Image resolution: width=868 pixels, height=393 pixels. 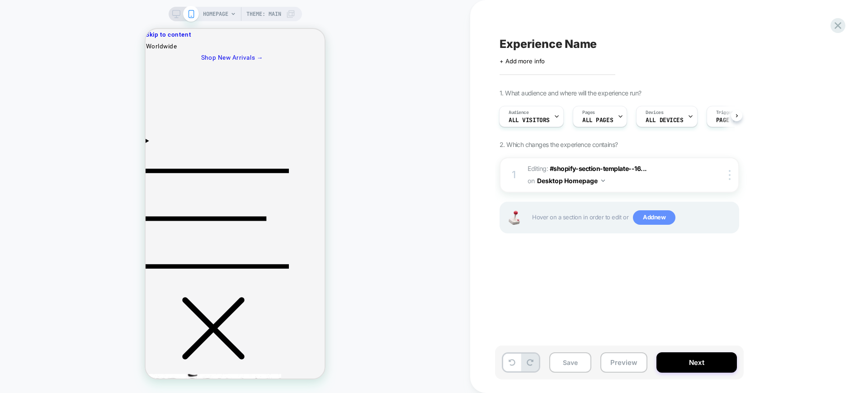 What do you see at coordinates (697, 362) in the screenshot?
I see `button: Next` at bounding box center [697, 362].